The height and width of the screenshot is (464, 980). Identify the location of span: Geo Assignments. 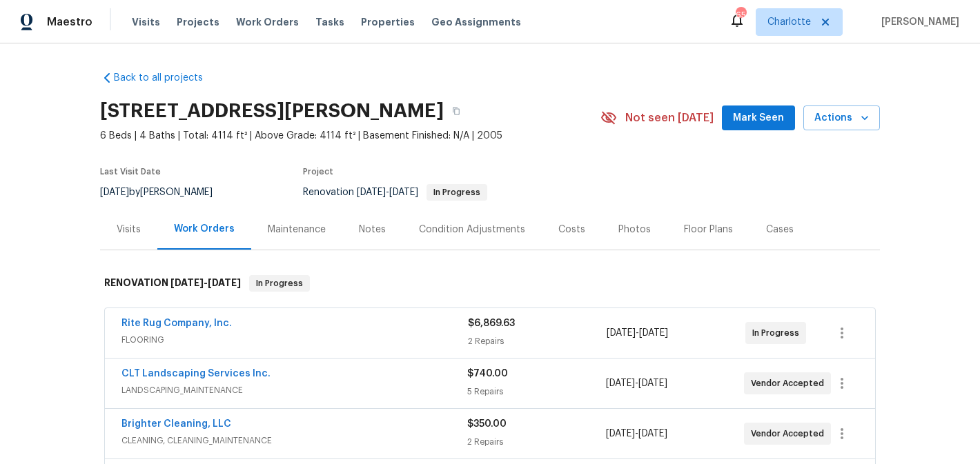
(477, 22).